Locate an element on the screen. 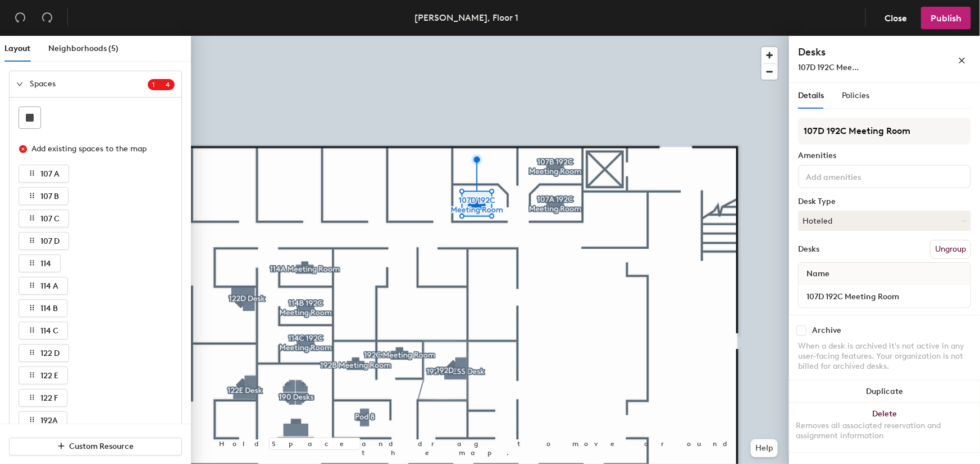  button: 107 C is located at coordinates (44, 219).